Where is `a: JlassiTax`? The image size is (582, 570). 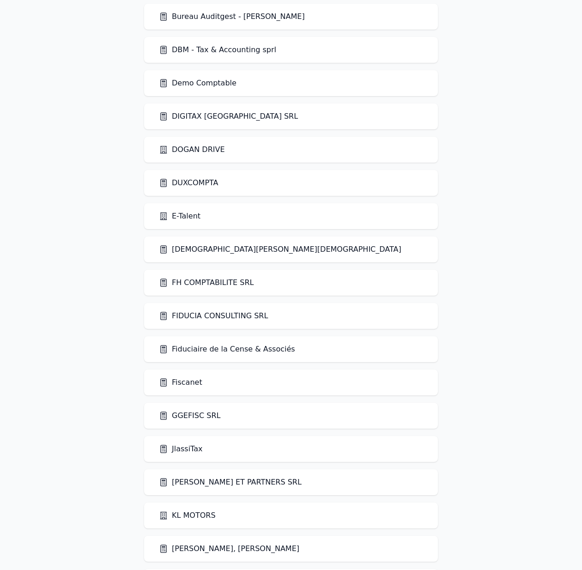 a: JlassiTax is located at coordinates (181, 449).